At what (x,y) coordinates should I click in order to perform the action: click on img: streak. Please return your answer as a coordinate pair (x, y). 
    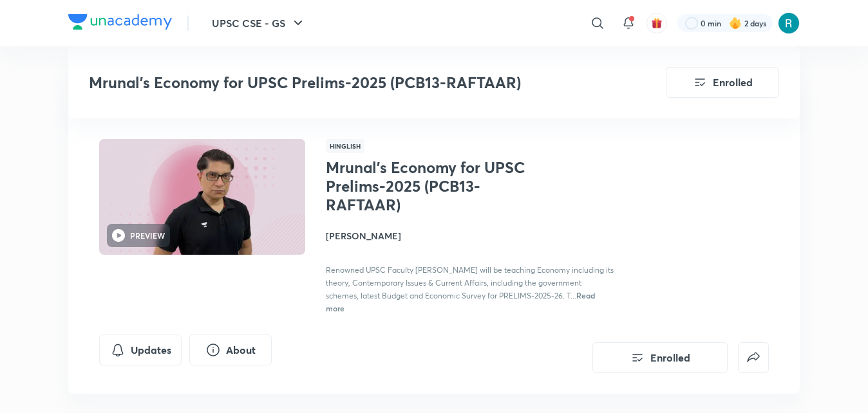
    Looking at the image, I should click on (735, 23).